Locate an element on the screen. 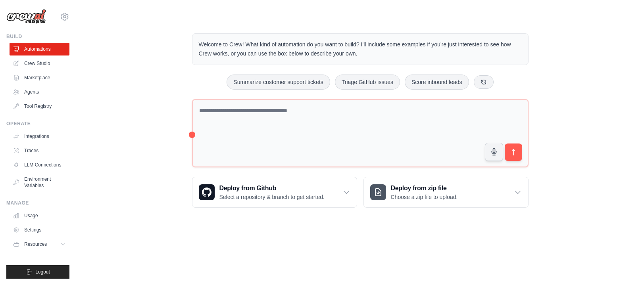 The image size is (644, 285). button: Score inbound leads is located at coordinates (437, 82).